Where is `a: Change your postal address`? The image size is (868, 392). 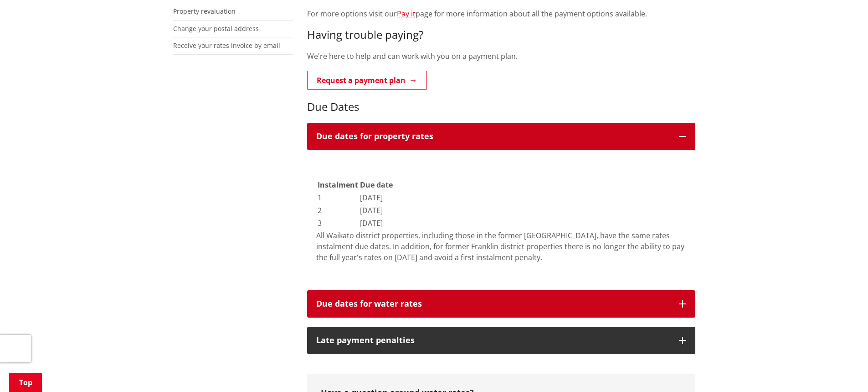
a: Change your postal address is located at coordinates (217, 28).